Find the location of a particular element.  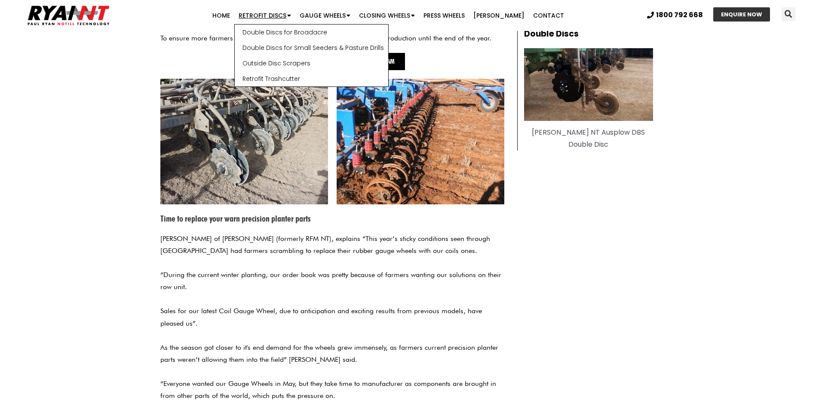

img: Ryan NT (RFM NT) Double Disc is located at coordinates (244, 141).